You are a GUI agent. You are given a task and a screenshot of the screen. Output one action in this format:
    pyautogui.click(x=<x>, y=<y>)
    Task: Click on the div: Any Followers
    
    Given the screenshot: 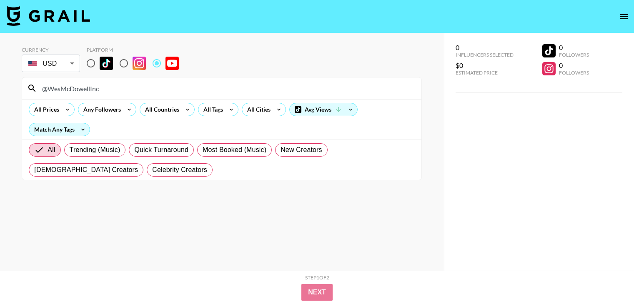 What is the action you would take?
    pyautogui.click(x=100, y=110)
    